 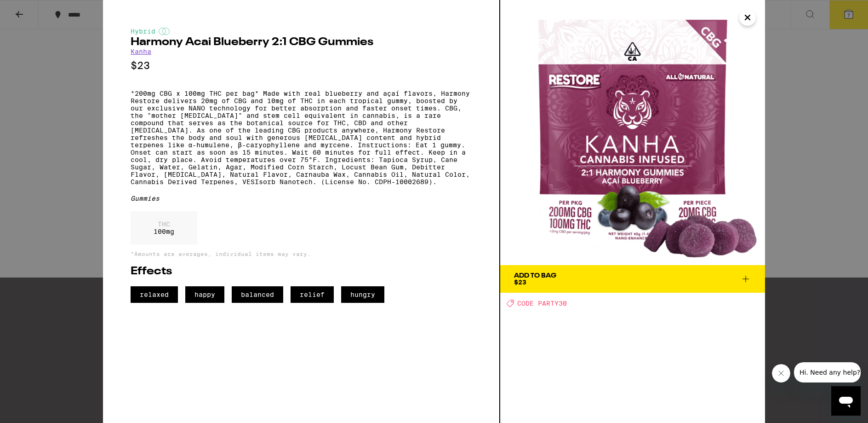 I want to click on p: THC, so click(x=164, y=224).